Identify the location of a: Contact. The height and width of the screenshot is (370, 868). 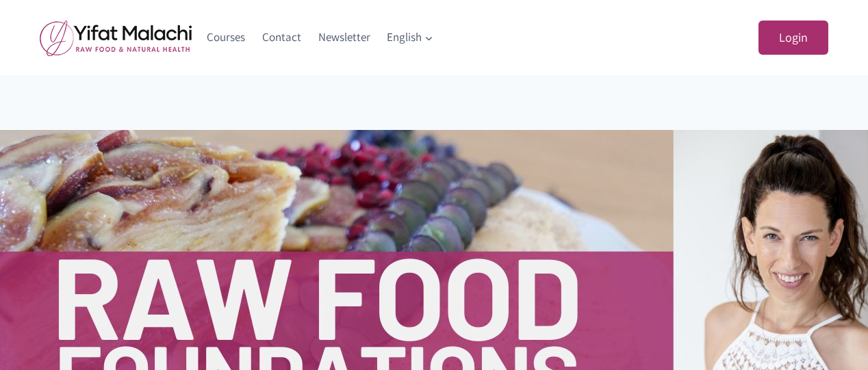
(282, 38).